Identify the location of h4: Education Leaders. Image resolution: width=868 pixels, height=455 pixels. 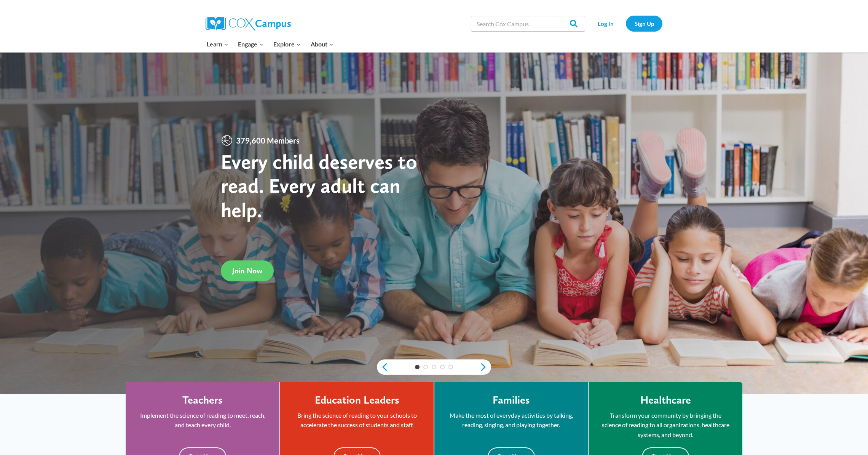
(357, 400).